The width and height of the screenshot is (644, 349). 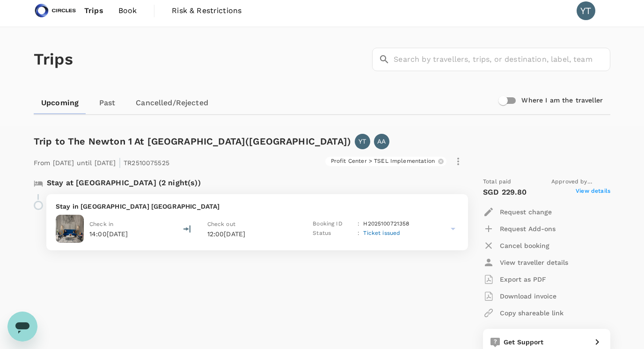 What do you see at coordinates (497, 182) in the screenshot?
I see `span: Total paid` at bounding box center [497, 182].